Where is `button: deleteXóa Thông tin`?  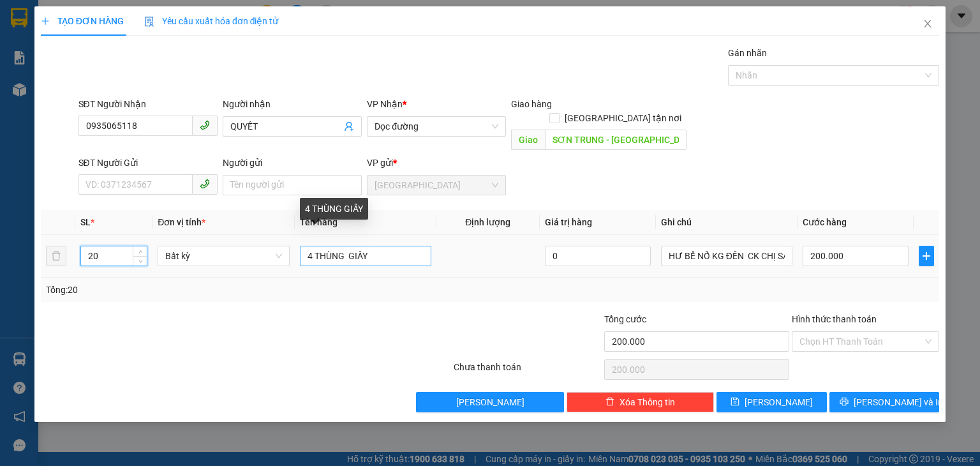 button: deleteXóa Thông tin is located at coordinates (640, 403).